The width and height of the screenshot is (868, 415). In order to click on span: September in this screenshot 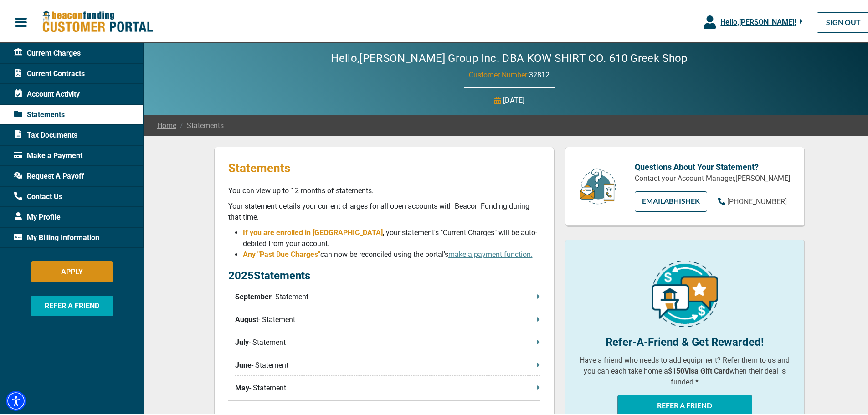, I will do `click(253, 296)`.